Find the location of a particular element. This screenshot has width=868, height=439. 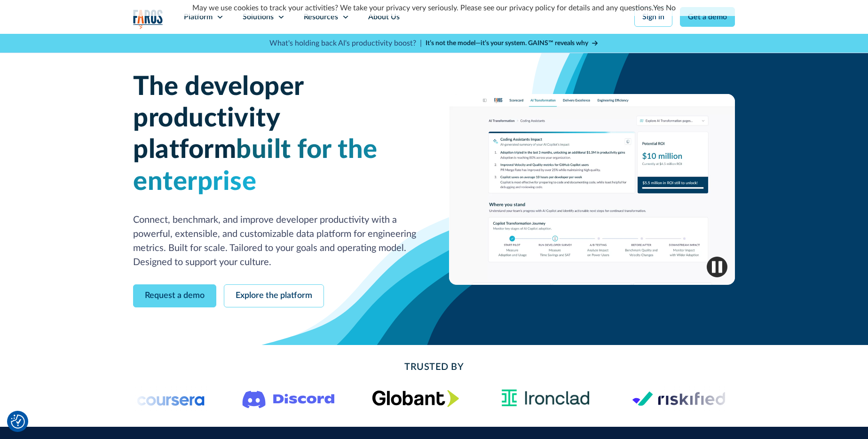

div: Solutions is located at coordinates (258, 17).